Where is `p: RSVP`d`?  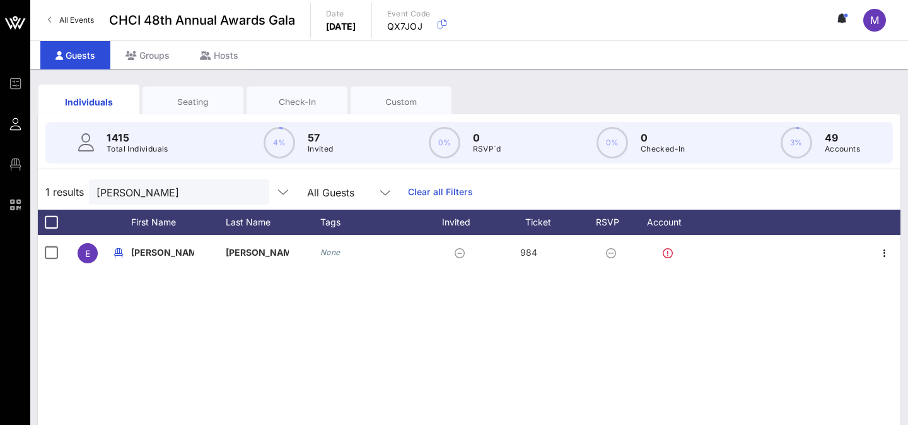 p: RSVP`d is located at coordinates (487, 149).